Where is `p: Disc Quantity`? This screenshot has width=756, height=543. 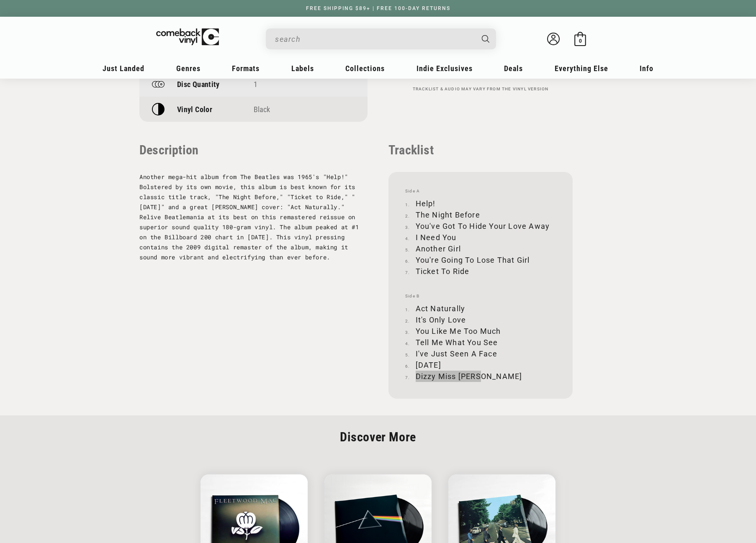
p: Disc Quantity is located at coordinates (198, 84).